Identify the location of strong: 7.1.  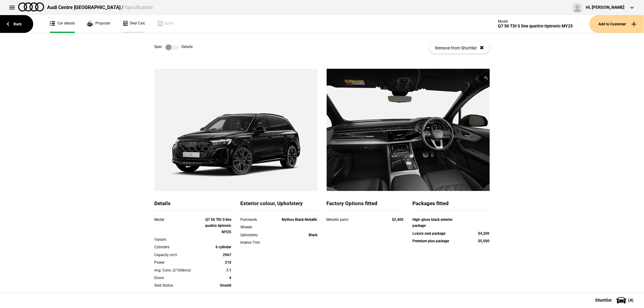
(229, 270).